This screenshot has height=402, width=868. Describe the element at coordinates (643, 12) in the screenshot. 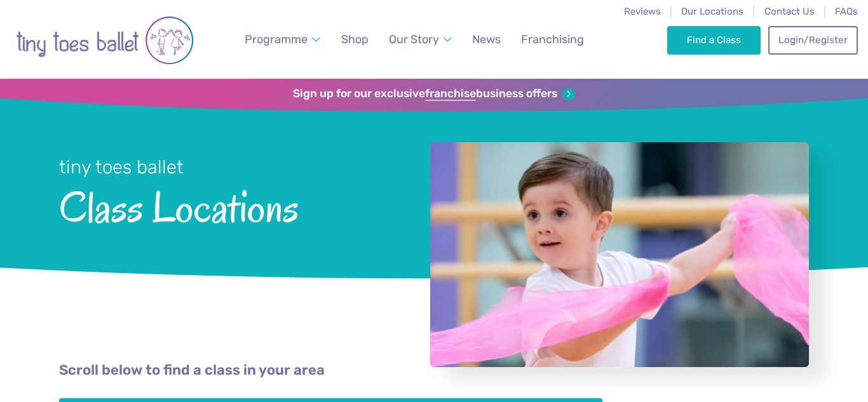

I see `span: Reviews` at that location.